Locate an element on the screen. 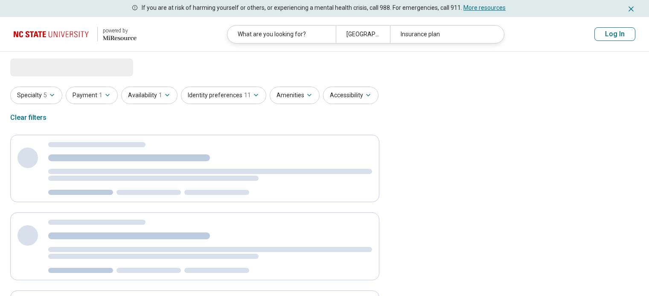 Image resolution: width=649 pixels, height=296 pixels. div: Insurance plan is located at coordinates (444, 34).